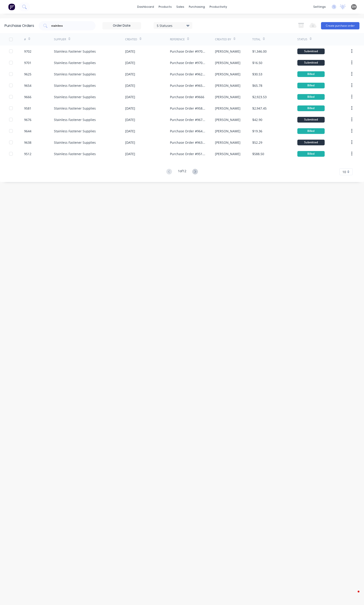  What do you see at coordinates (180, 7) in the screenshot?
I see `div: sales` at bounding box center [180, 7].